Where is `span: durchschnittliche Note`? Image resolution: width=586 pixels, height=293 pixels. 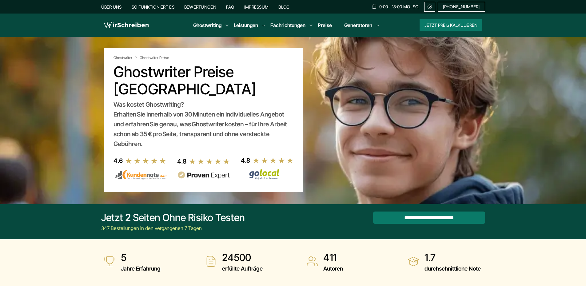 span: durchschnittliche Note is located at coordinates (452, 269).